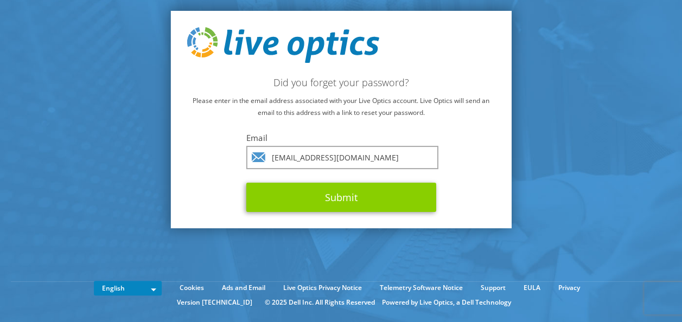  What do you see at coordinates (282, 45) in the screenshot?
I see `img: live_optics_svg.svg` at bounding box center [282, 45].